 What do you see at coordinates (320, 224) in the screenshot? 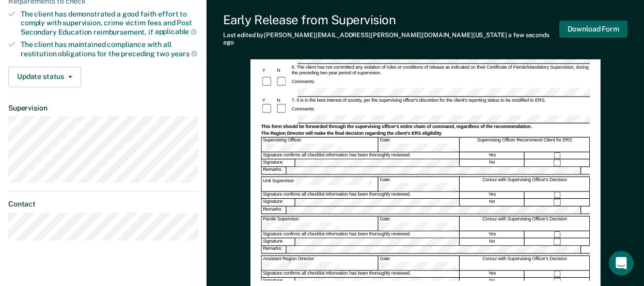
I see `div: Parole Supervisor:` at bounding box center [320, 224].